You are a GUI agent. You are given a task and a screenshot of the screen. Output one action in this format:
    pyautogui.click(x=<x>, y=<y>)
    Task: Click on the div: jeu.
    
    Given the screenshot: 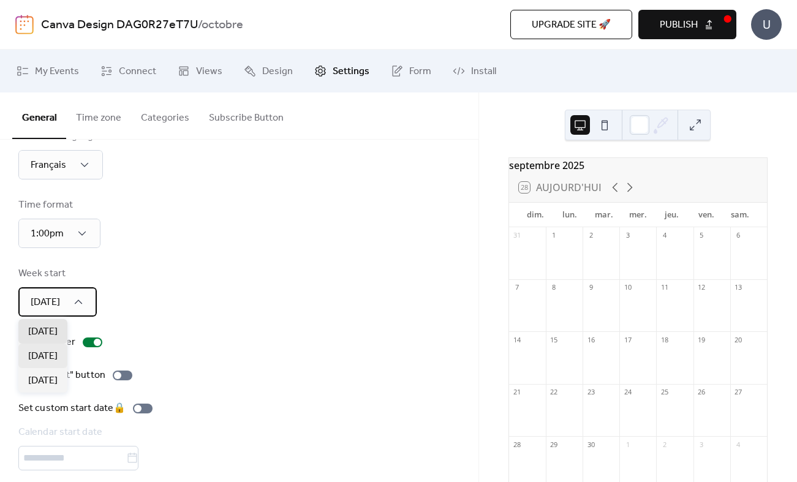 What is the action you would take?
    pyautogui.click(x=672, y=215)
    